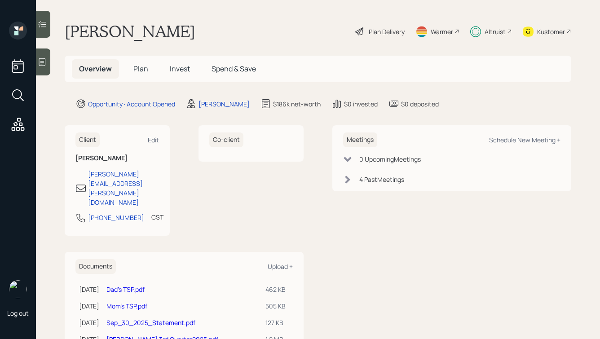 Image resolution: width=600 pixels, height=339 pixels. I want to click on div: 0 Upcoming Meeting s, so click(390, 159).